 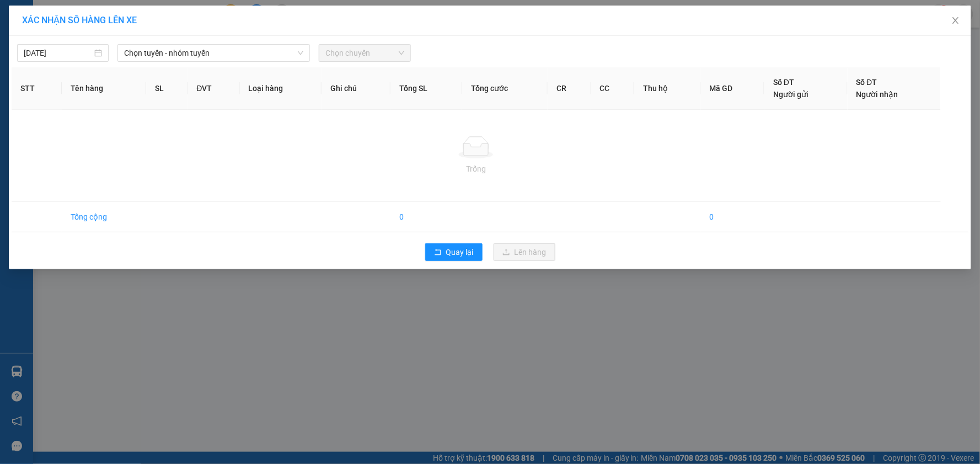 I want to click on th: Tổng SL, so click(x=427, y=88).